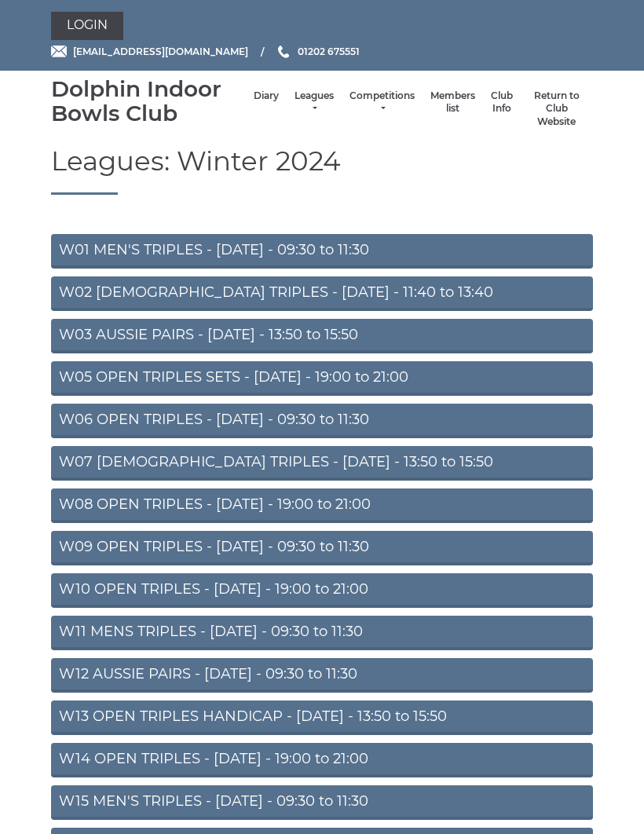 This screenshot has height=834, width=644. What do you see at coordinates (501, 102) in the screenshot?
I see `a: Club Info` at bounding box center [501, 102].